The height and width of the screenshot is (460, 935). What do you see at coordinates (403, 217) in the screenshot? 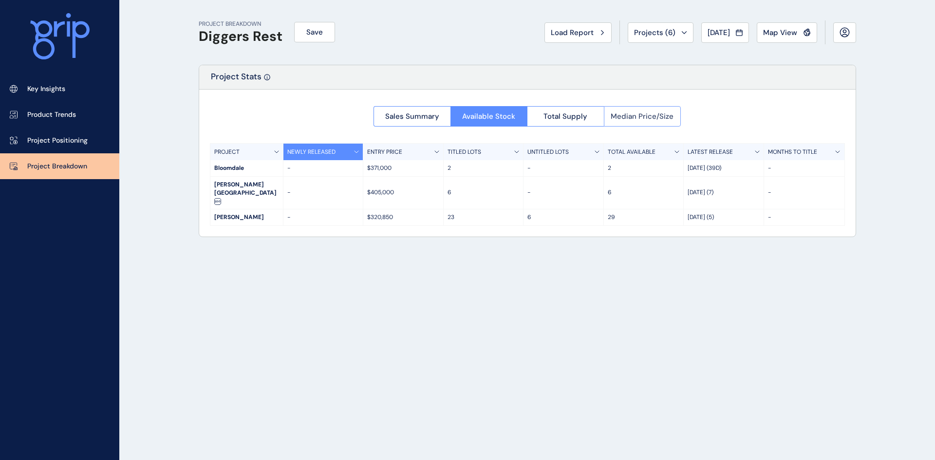
I see `p: $320,850` at bounding box center [403, 217].